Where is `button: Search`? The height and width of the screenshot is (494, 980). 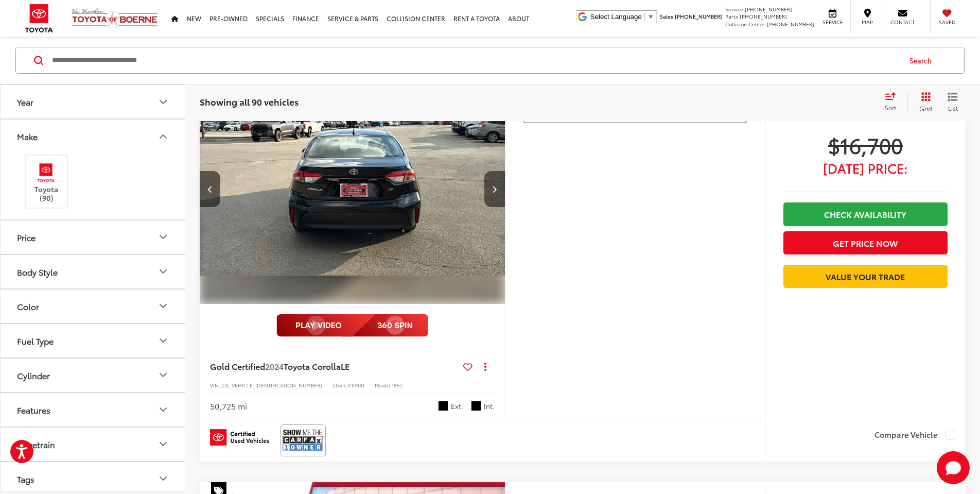 button: Search is located at coordinates (923, 60).